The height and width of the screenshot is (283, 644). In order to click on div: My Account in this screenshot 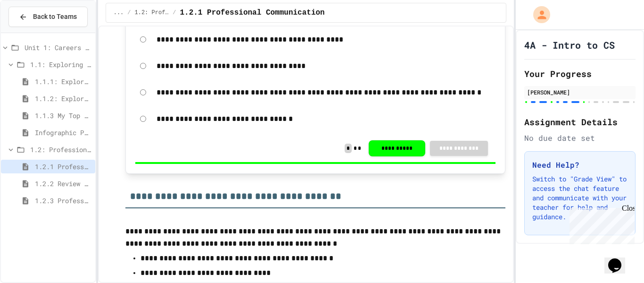, I will do `click(538, 14)`.